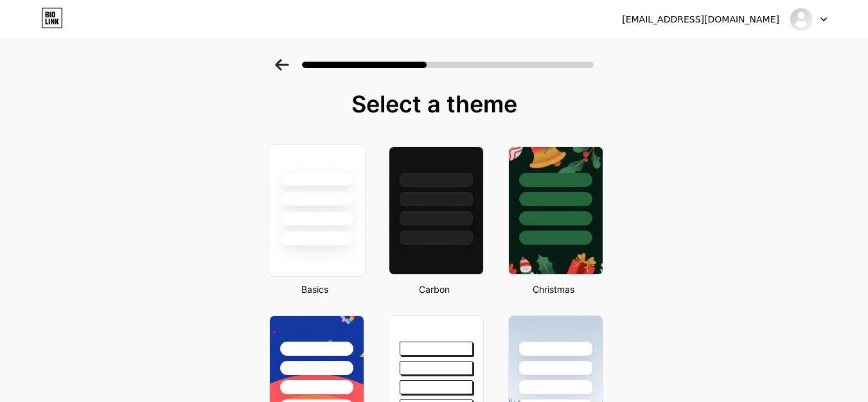  I want to click on div: Select a theme, so click(434, 104).